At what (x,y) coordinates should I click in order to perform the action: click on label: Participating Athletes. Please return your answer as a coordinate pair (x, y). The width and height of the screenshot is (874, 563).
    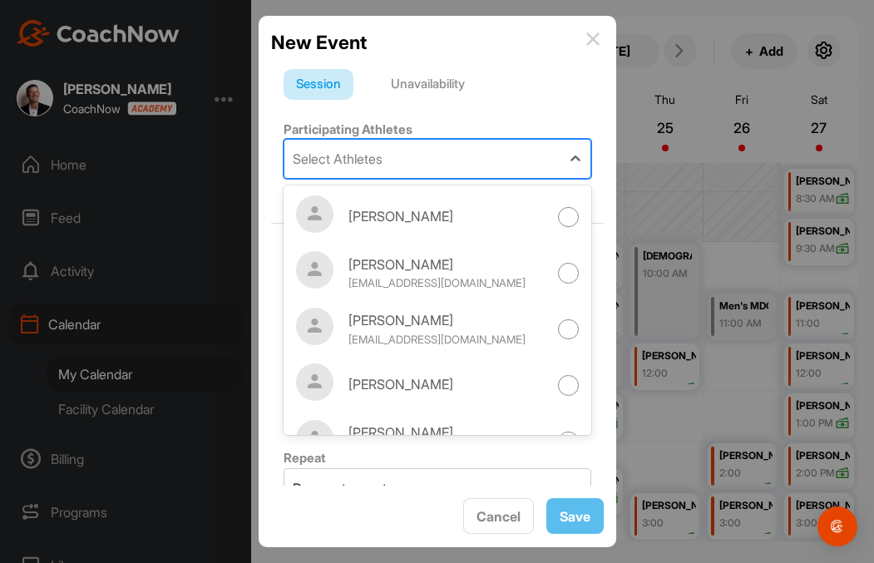
    Looking at the image, I should click on (347, 129).